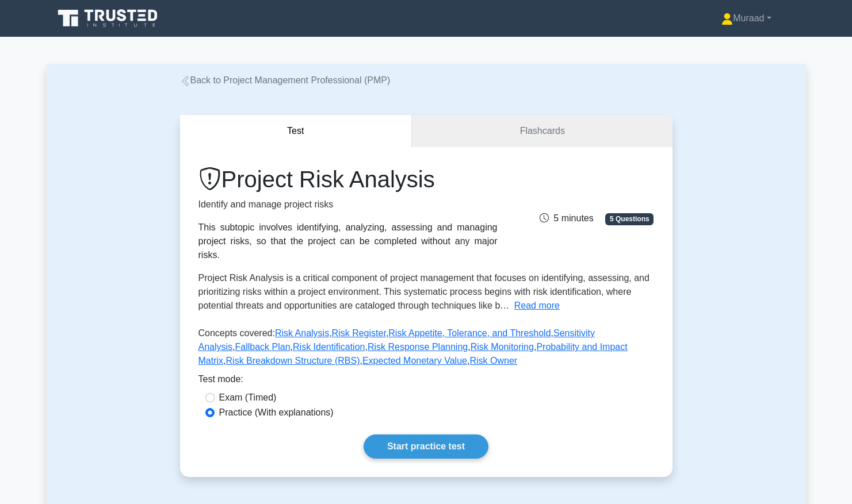  I want to click on span: Project Risk Analysis is a critical component of project management that focuses on identifying, ..., so click(424, 291).